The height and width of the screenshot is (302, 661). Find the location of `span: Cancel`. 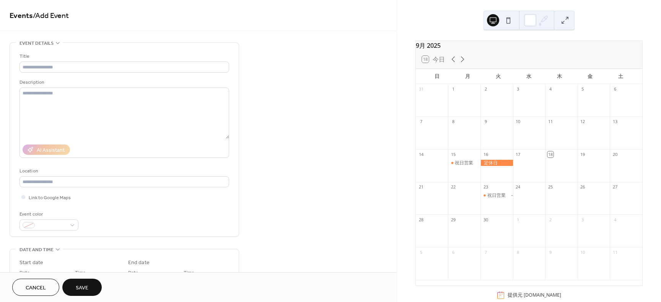

span: Cancel is located at coordinates (36, 288).